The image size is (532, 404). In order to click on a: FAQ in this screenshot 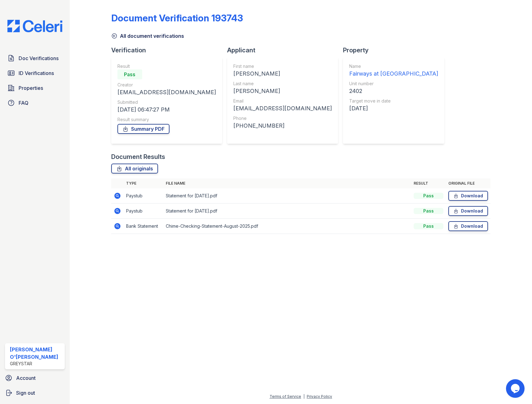, I will do `click(35, 103)`.